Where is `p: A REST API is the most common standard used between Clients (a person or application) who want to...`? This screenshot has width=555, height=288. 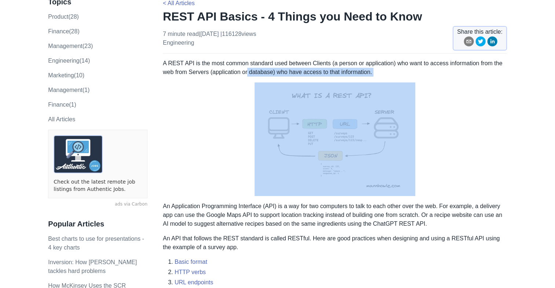 p: A REST API is the most common standard used between Clients (a person or application) who want to... is located at coordinates (335, 68).